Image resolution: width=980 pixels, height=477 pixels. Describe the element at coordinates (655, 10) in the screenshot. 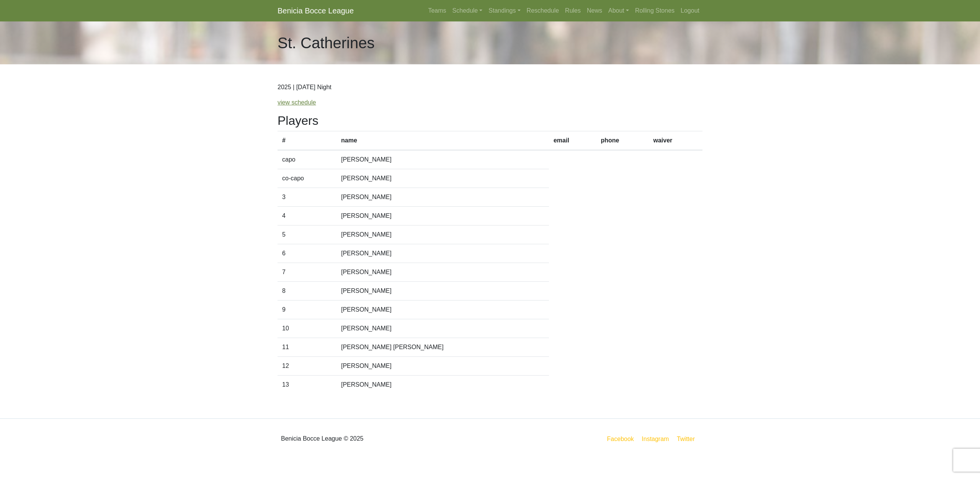

I see `a: Rolling Stones` at that location.